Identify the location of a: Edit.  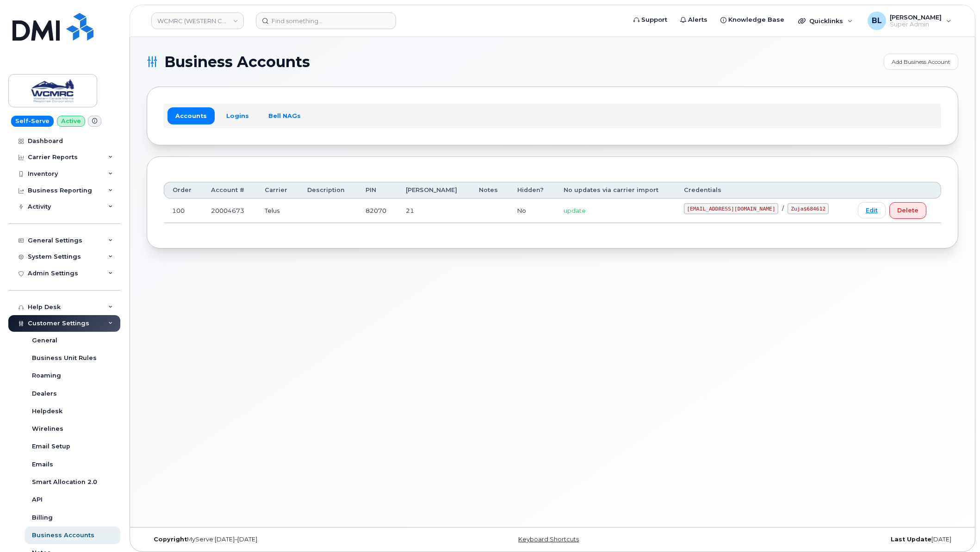
(872, 210).